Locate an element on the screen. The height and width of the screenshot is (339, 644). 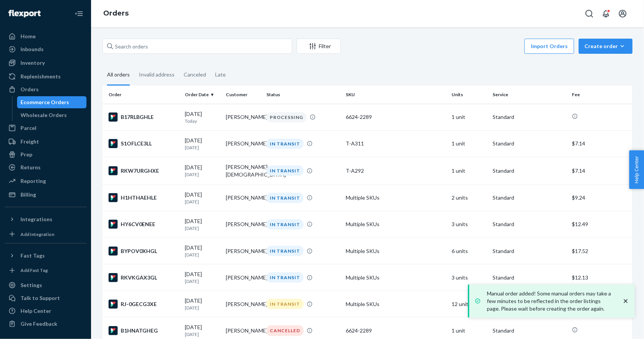
div: Inbounds is located at coordinates (32, 49).